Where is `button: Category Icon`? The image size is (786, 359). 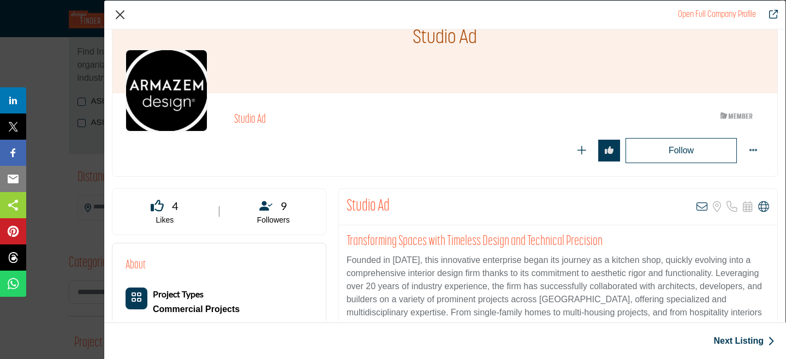 button: Category Icon is located at coordinates (136, 299).